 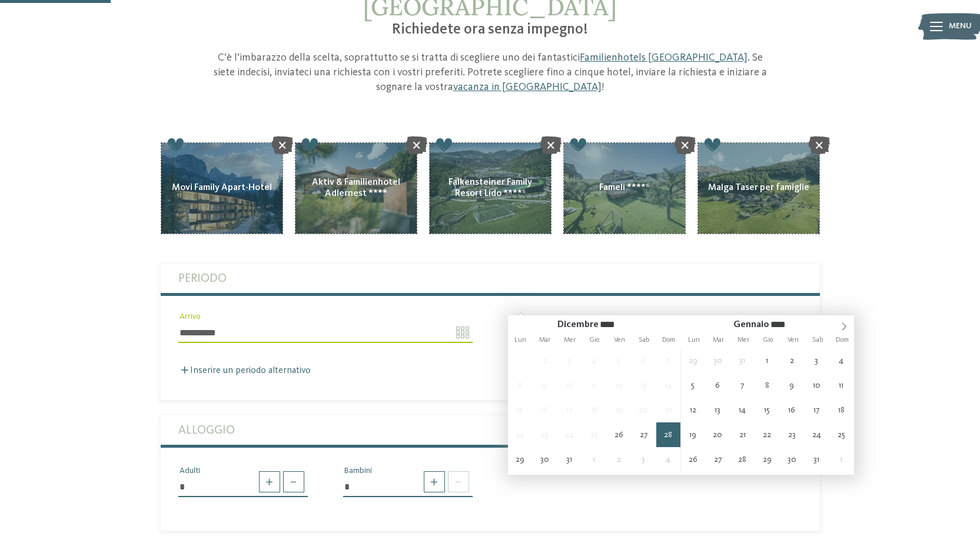 What do you see at coordinates (693, 435) in the screenshot?
I see `span: Gennaio 19, 2026` at bounding box center [693, 435].